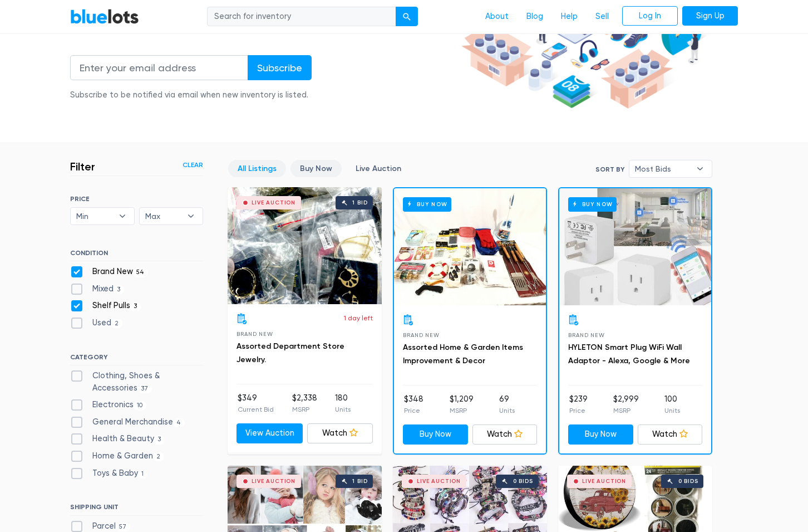 The height and width of the screenshot is (532, 808). What do you see at coordinates (461, 404) in the screenshot?
I see `li: $1,209` at bounding box center [461, 404].